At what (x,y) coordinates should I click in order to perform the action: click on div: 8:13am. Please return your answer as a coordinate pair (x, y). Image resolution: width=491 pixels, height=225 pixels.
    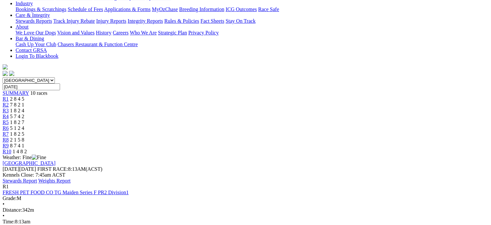
    Looking at the image, I should click on (245, 222).